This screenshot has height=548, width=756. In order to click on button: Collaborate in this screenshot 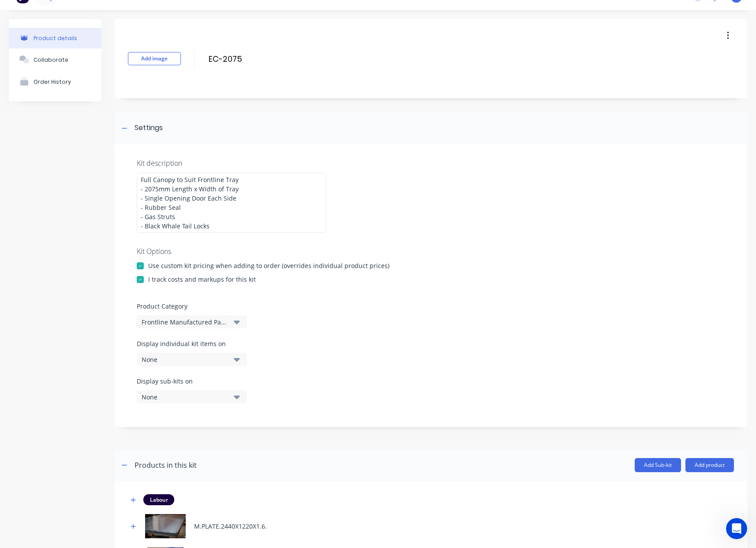, I will do `click(55, 60)`.